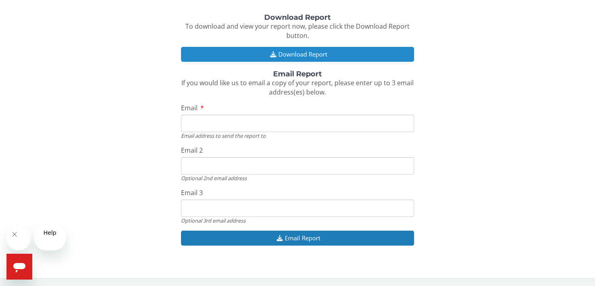  Describe the element at coordinates (297, 178) in the screenshot. I see `div: Optional 2nd email address` at that location.